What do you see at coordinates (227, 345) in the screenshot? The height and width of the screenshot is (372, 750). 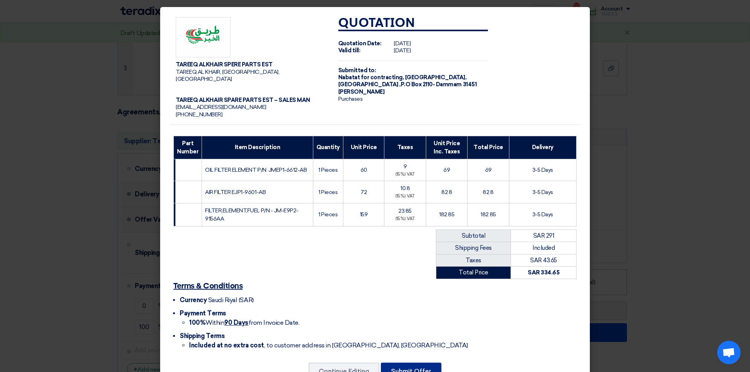 I see `strong: Included at no extra cost` at bounding box center [227, 345].